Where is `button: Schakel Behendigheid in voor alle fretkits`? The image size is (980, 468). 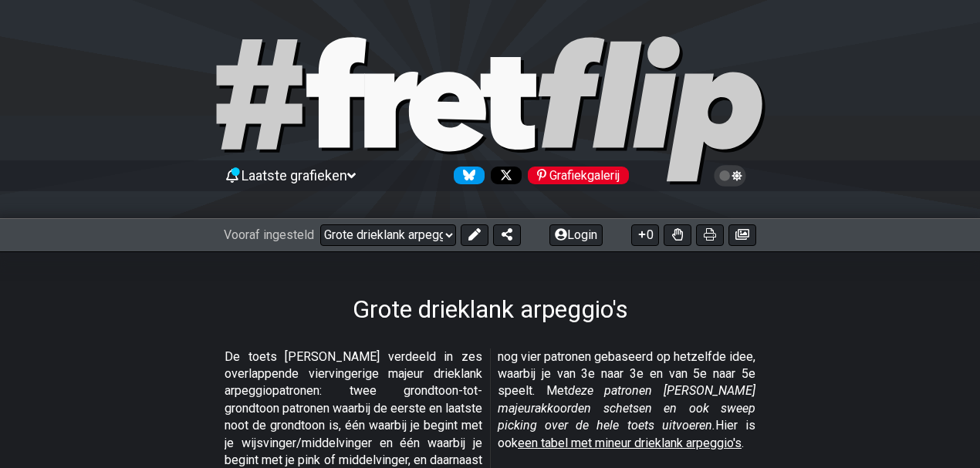
button: Schakel Behendigheid in voor alle fretkits is located at coordinates (677, 235).